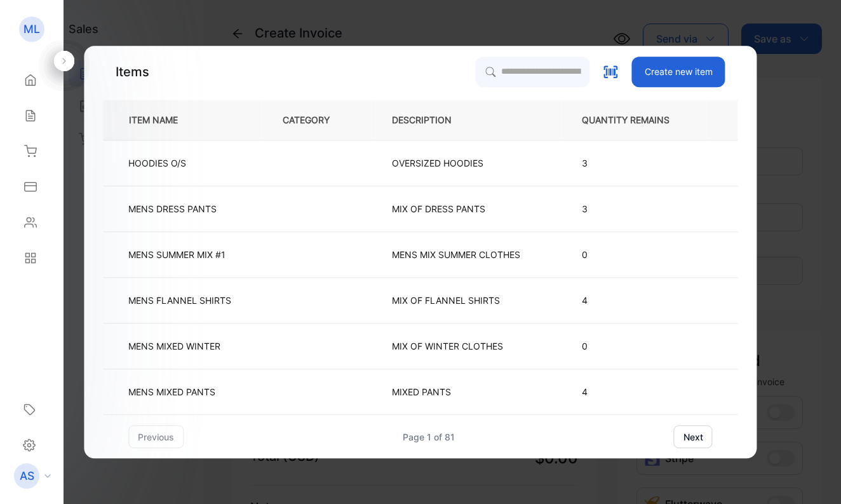 This screenshot has height=504, width=841. Describe the element at coordinates (446, 300) in the screenshot. I see `p: MIX OF FLANNEL SHIRTS` at that location.